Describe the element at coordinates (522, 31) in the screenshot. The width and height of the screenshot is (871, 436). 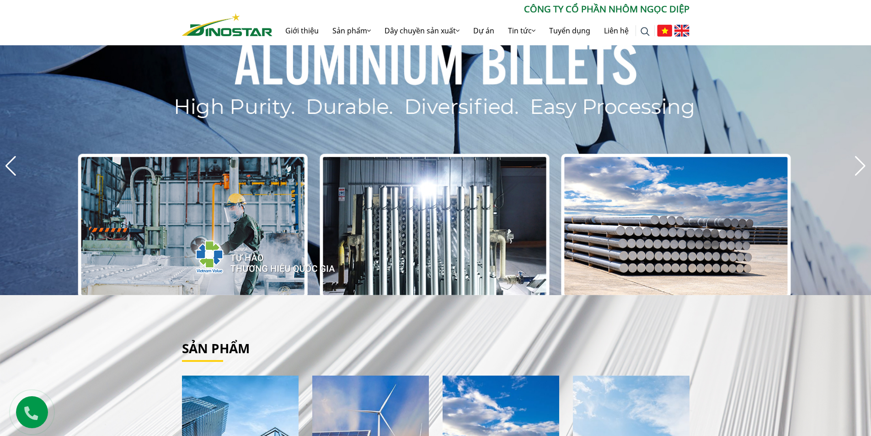
I see `a: Tin tức` at that location.